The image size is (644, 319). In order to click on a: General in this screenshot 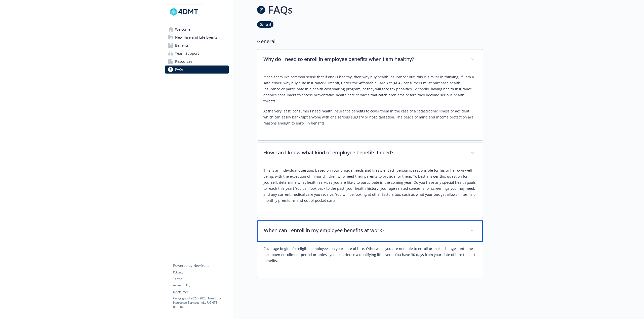, I will do `click(265, 24)`.